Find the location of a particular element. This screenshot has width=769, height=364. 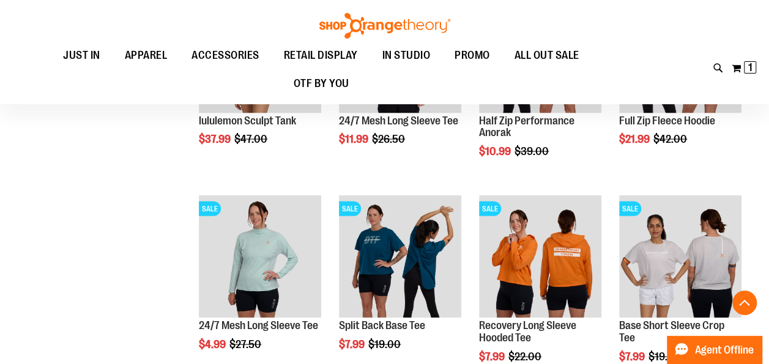

a: Full Zip Fleece Hoodie is located at coordinates (667, 120).